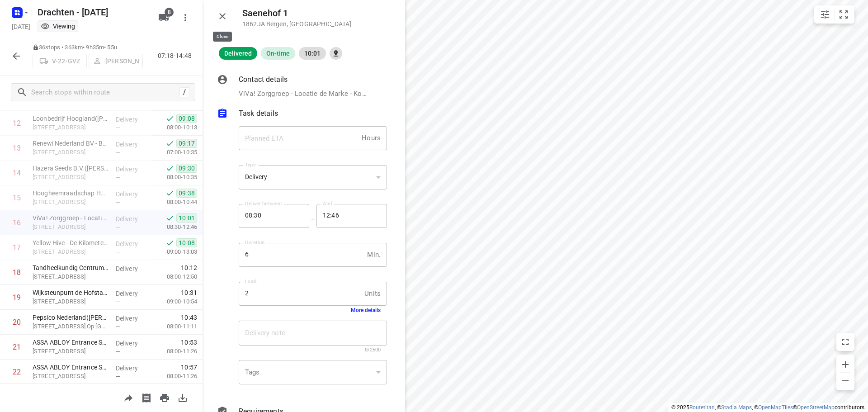  Describe the element at coordinates (71, 293) in the screenshot. I see `p: Wijksteunpunt de Hofstaete(Ashley Prins)` at that location.